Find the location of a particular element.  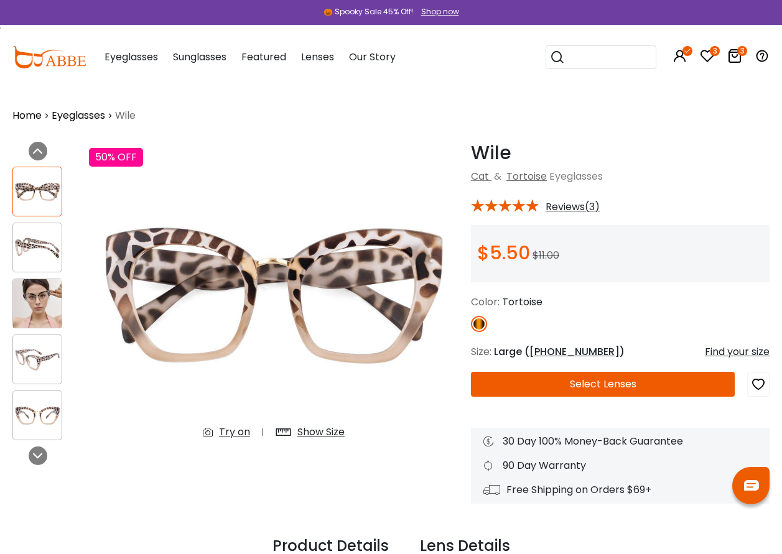

div: 50% OFF is located at coordinates (116, 157).